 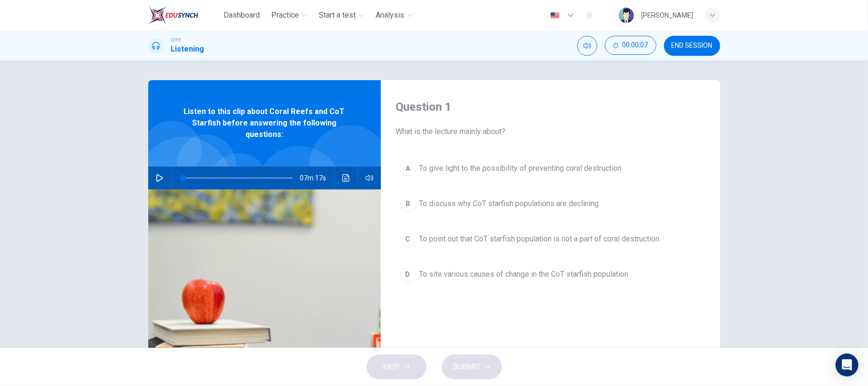 I want to click on div: A, so click(x=408, y=168).